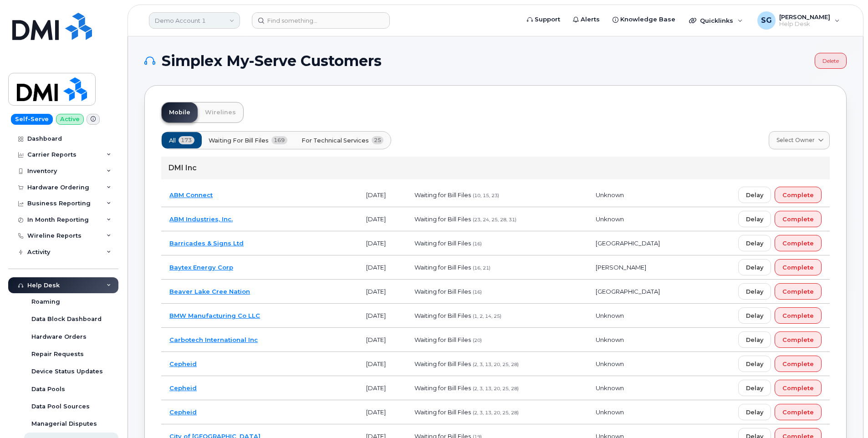 The height and width of the screenshot is (438, 868). Describe the element at coordinates (487, 316) in the screenshot. I see `span: (1, 2, 14, 25)` at that location.